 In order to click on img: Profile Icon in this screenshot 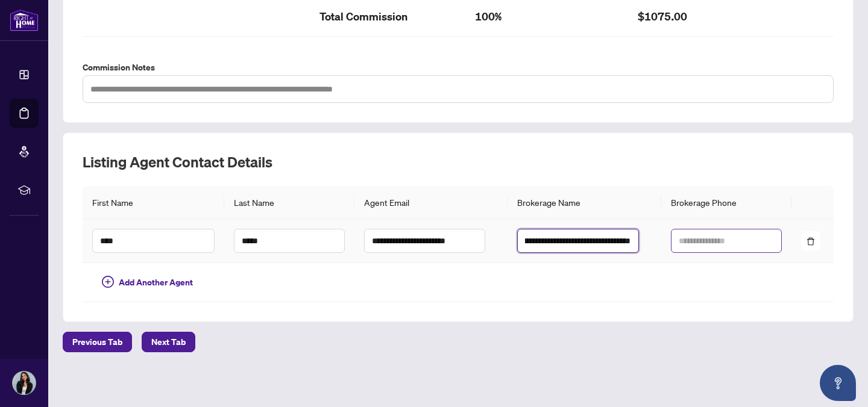, I will do `click(24, 383)`.